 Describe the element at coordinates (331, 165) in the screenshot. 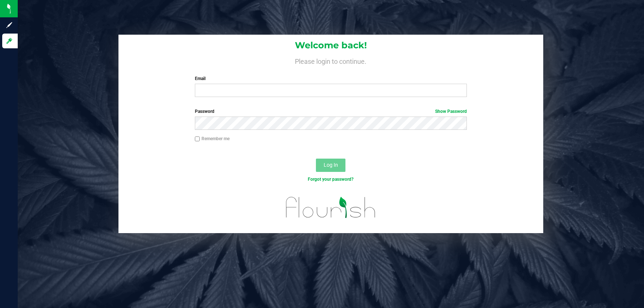

I see `span: Log In` at that location.